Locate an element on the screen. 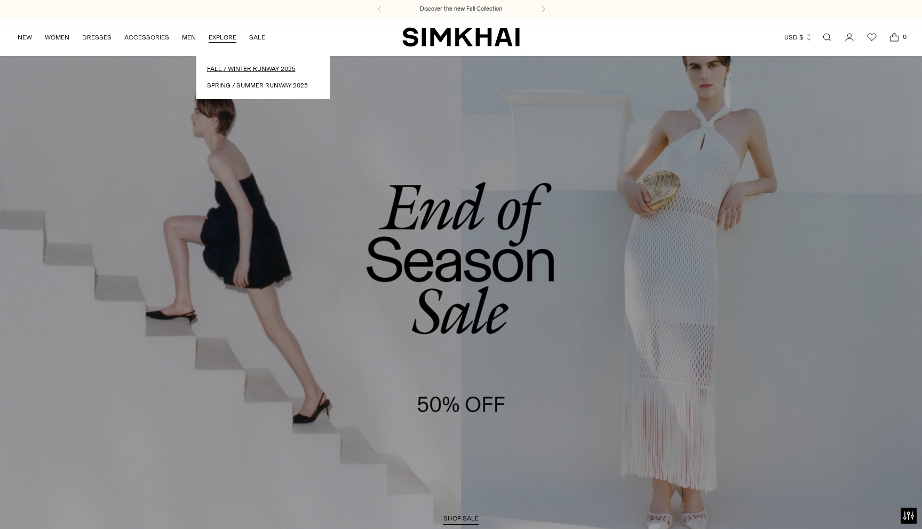 Image resolution: width=922 pixels, height=529 pixels. a: Open search modal is located at coordinates (827, 37).